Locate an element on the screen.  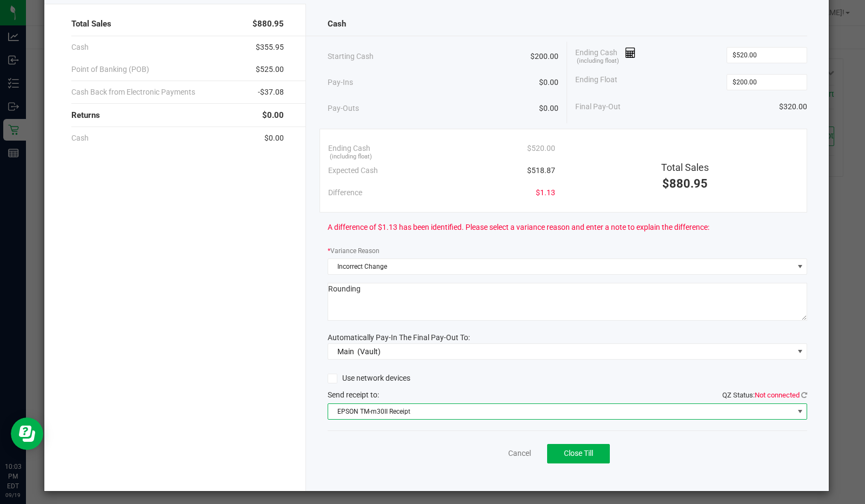
span: (Vault) is located at coordinates (369, 351).